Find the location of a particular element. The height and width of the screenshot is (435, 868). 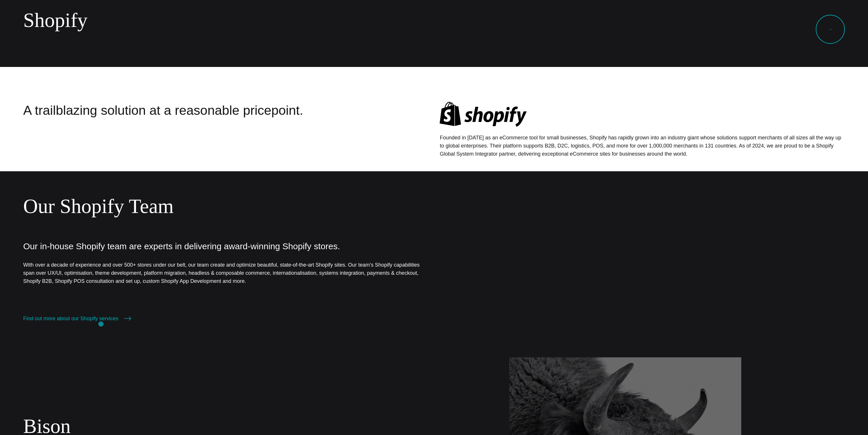

p: Our in-house Shopify team are experts in delivering award-winning Shopify stores. is located at coordinates (226, 246).